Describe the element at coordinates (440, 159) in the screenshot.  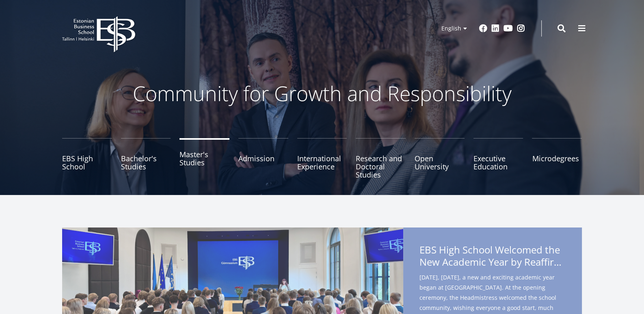
I see `a: Open University` at that location.